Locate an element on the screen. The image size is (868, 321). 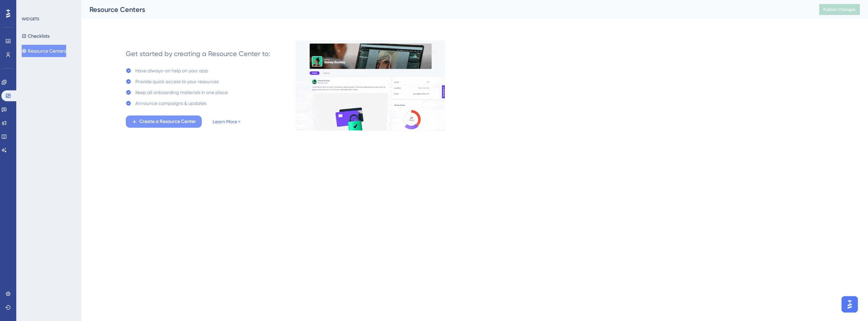
button: Checklists is located at coordinates (35, 36).